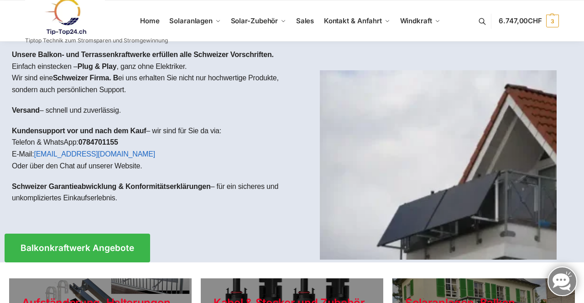 The height and width of the screenshot is (303, 584). I want to click on span: 6.747,00, so click(520, 21).